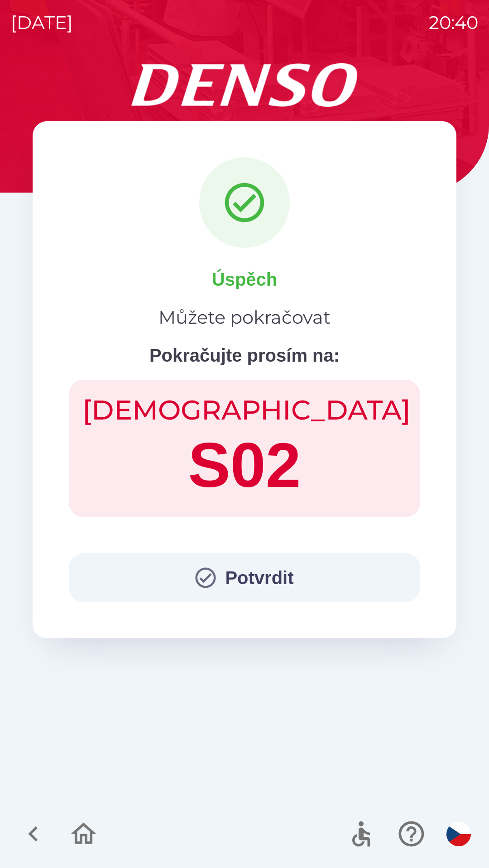  Describe the element at coordinates (244, 280) in the screenshot. I see `p: Úspěch` at that location.